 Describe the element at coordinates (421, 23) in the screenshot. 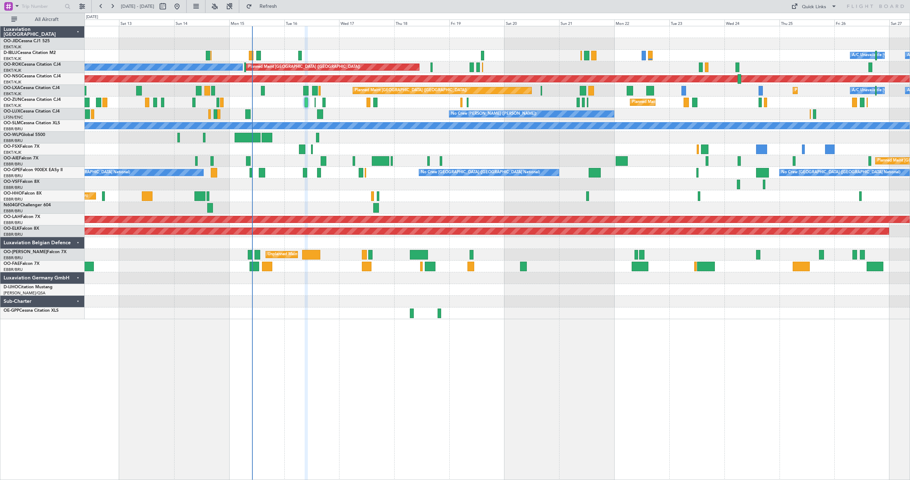

I see `div: Thu 18` at that location.